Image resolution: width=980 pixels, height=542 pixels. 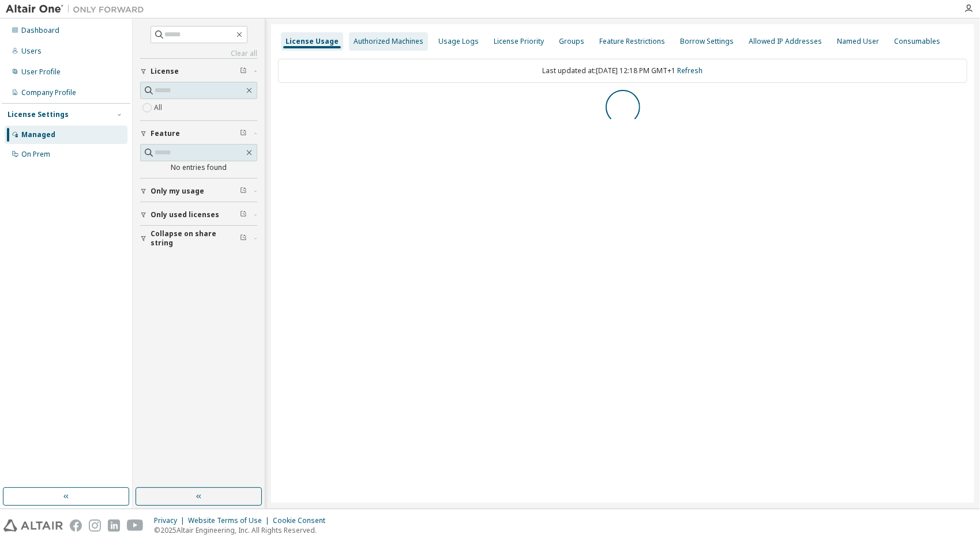 I want to click on span: Only used licenses, so click(x=184, y=215).